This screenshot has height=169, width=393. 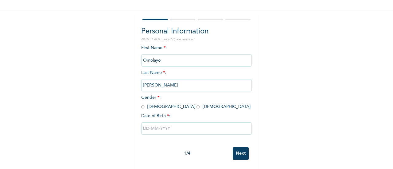 What do you see at coordinates (196, 32) in the screenshot?
I see `h2: Personal Information` at bounding box center [196, 32].